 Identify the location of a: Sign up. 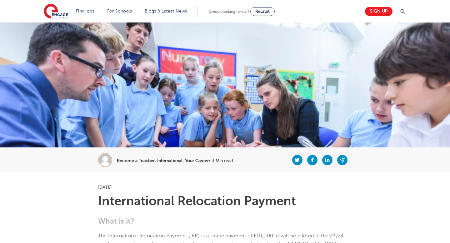
(379, 11).